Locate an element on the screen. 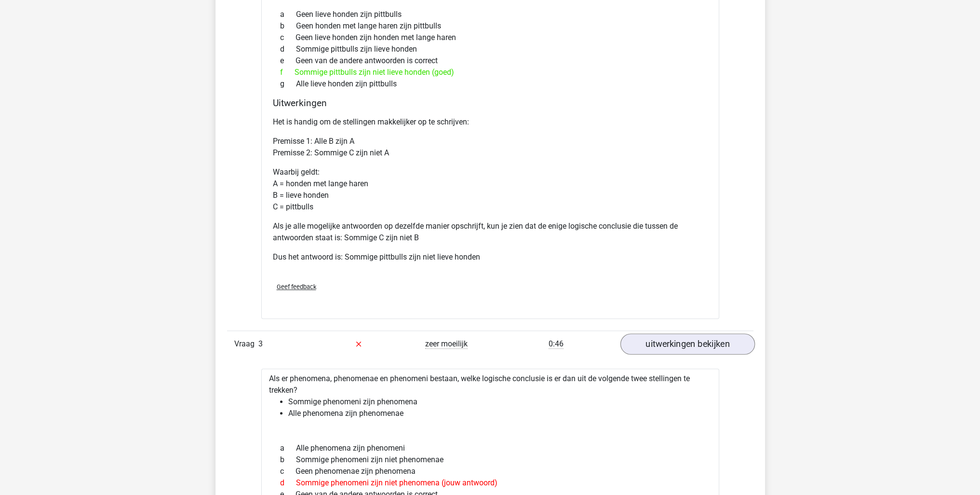  div: Sommige pittbulls zijn lieve honden is located at coordinates (490, 49).